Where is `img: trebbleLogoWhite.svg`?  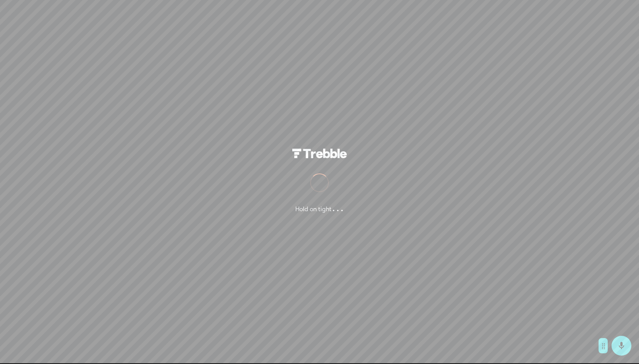 img: trebbleLogoWhite.svg is located at coordinates (320, 153).